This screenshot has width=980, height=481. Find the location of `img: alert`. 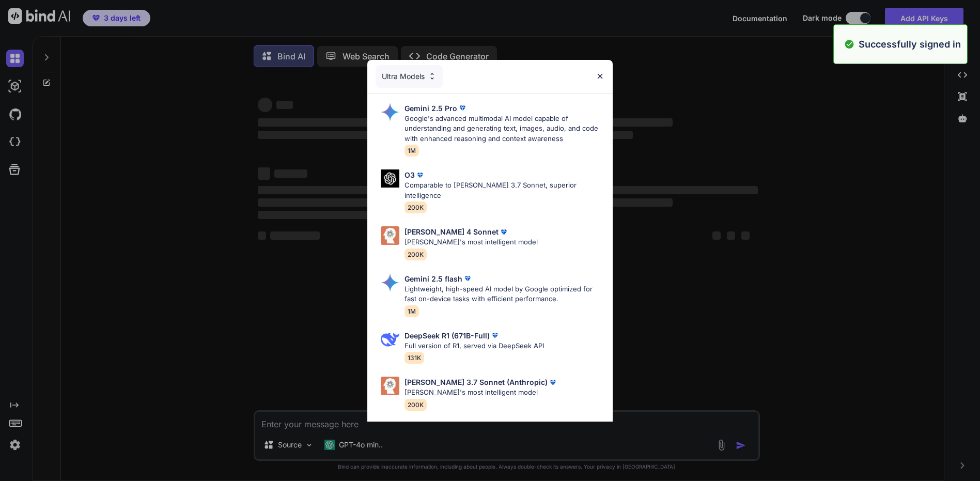

img: alert is located at coordinates (850, 44).